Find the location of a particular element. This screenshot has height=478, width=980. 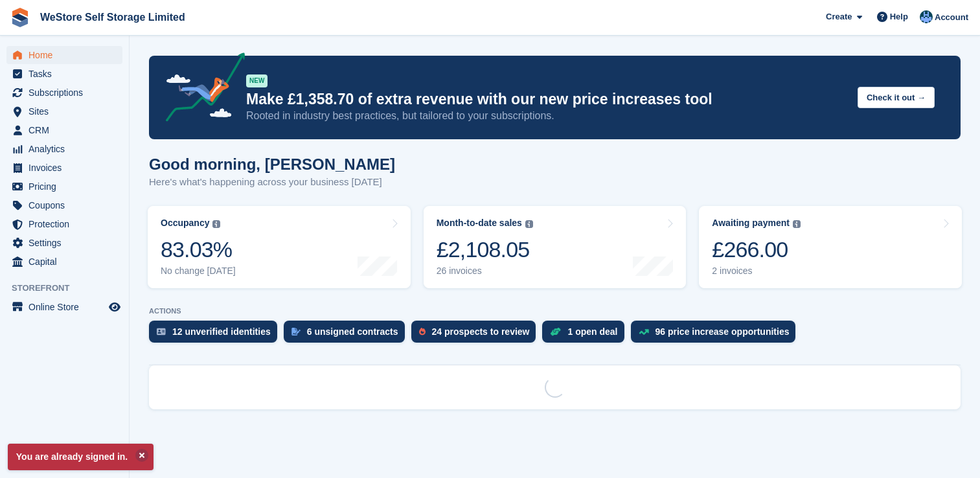

img: contract_signature_icon-13c848040528278c33f63329250d36e43548de30e8caae1d1a13099fd9432cc5.svg is located at coordinates (296, 332).